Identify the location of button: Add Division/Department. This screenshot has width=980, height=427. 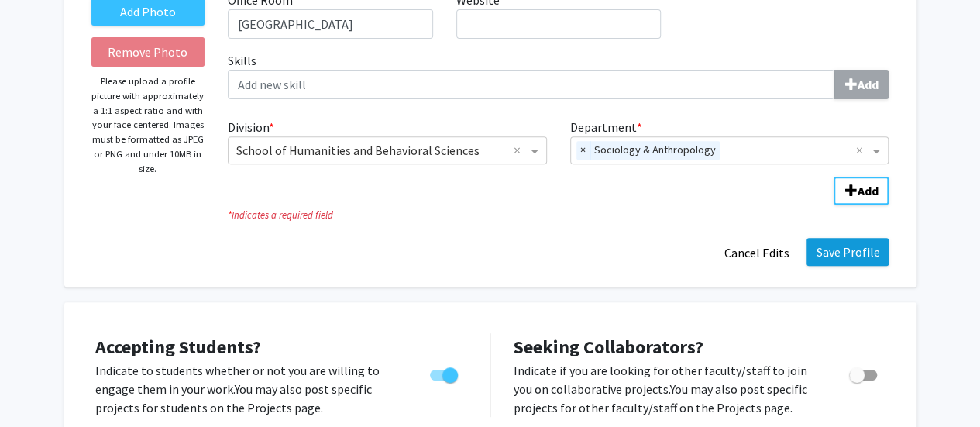
(861, 191).